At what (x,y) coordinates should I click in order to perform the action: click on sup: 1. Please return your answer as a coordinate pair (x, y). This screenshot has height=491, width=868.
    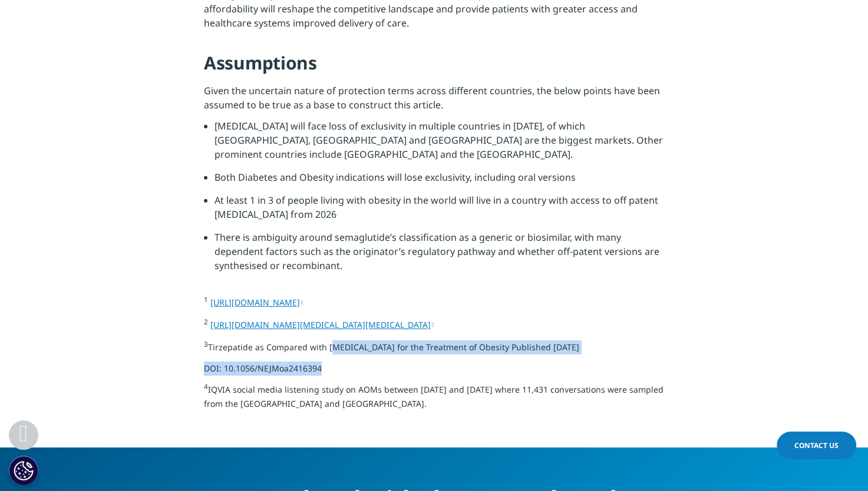
    Looking at the image, I should click on (206, 300).